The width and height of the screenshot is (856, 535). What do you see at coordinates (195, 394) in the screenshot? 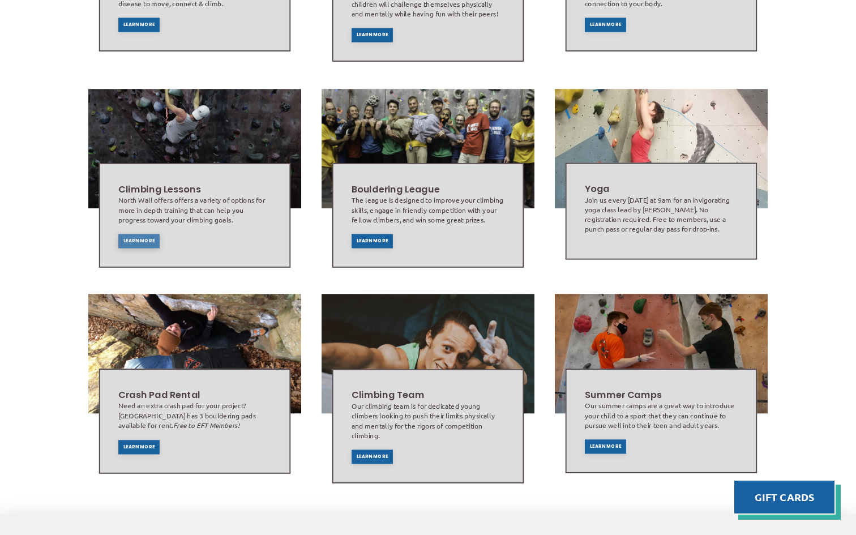
I see `h2: Crash Pad Rental` at bounding box center [195, 394].